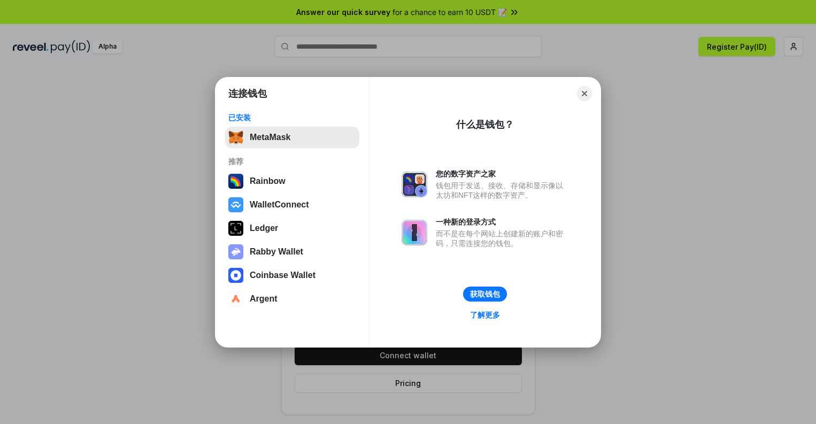 Image resolution: width=816 pixels, height=424 pixels. Describe the element at coordinates (502, 222) in the screenshot. I see `div: 一种新的登录方式` at that location.